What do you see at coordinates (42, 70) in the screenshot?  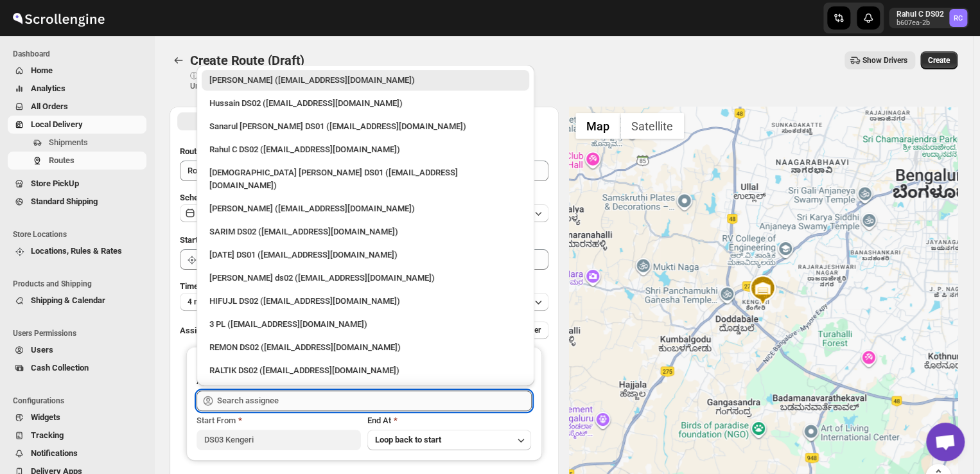 I see `span: Home` at bounding box center [42, 70].